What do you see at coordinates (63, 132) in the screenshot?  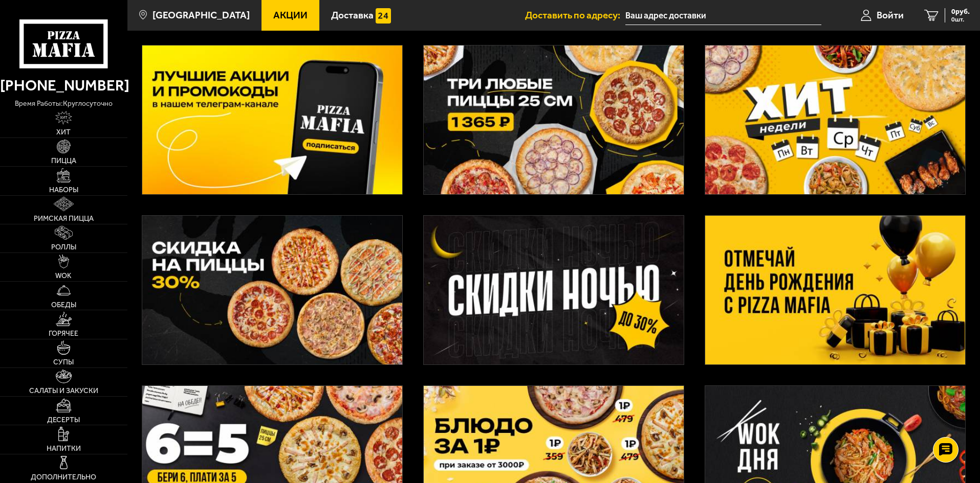 I see `span: Хит` at bounding box center [63, 132].